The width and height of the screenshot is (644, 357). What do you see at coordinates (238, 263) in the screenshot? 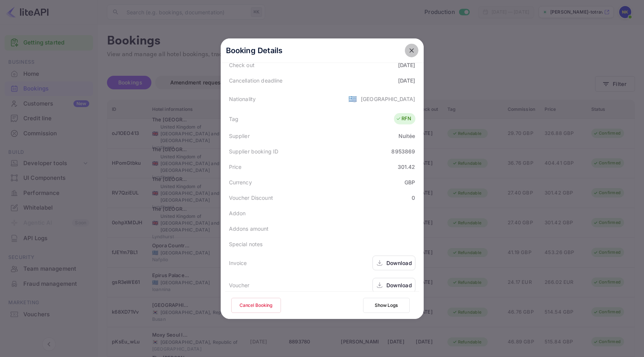
I see `div: Invoice` at bounding box center [238, 263].